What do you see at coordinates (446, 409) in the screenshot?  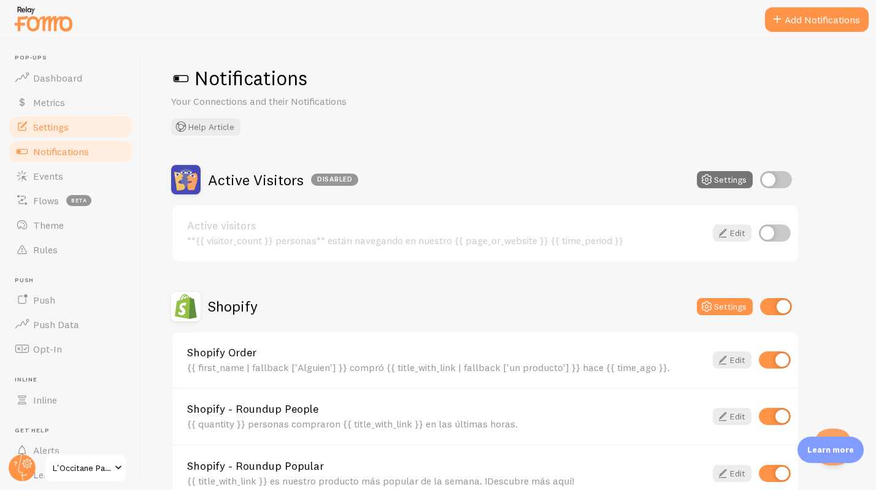 I see `a: Shopify - Roundup People` at bounding box center [446, 409].